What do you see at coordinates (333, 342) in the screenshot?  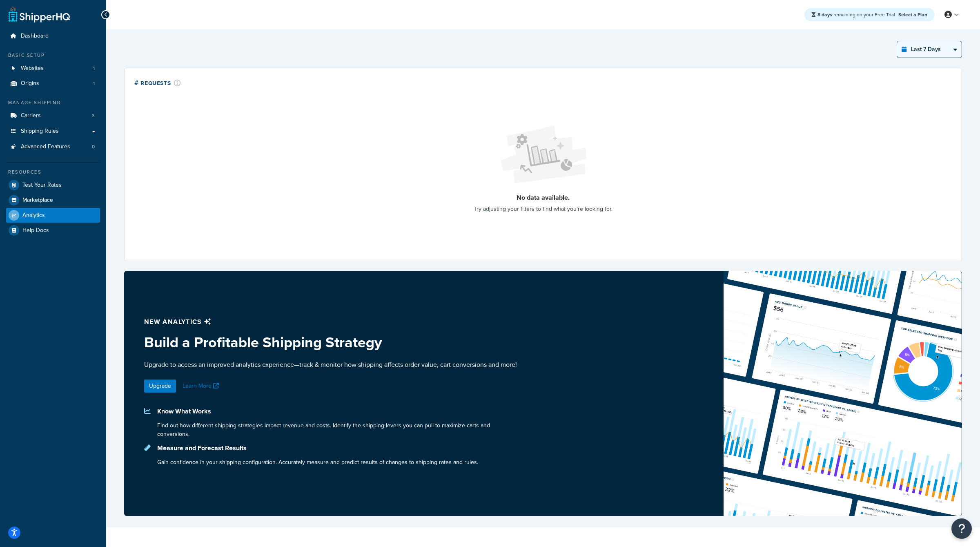 I see `h3: Build a Profitable Shipping Strategy` at bounding box center [333, 342].